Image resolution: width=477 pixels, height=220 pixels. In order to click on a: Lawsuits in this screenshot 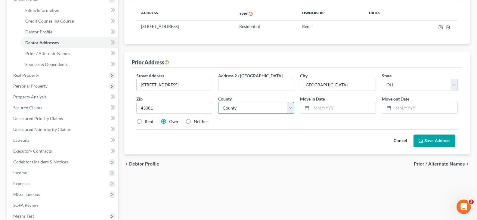, I will do `click(63, 140)`.